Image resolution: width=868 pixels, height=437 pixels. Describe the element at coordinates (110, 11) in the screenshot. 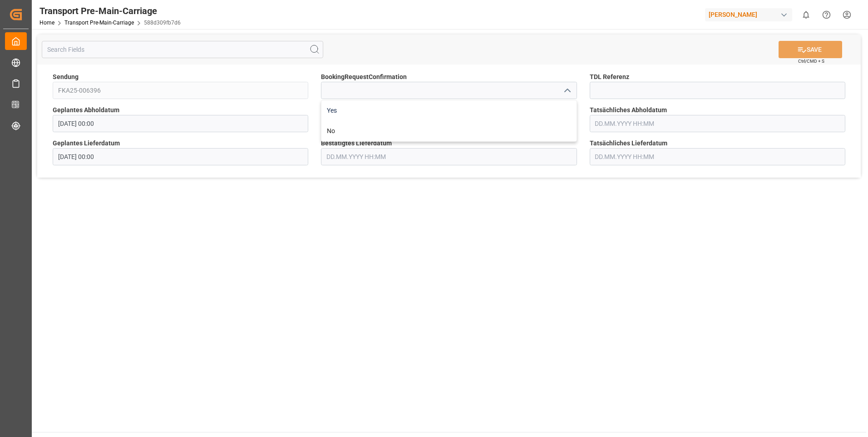

I see `div: Transport Pre-Main-Carriage` at that location.